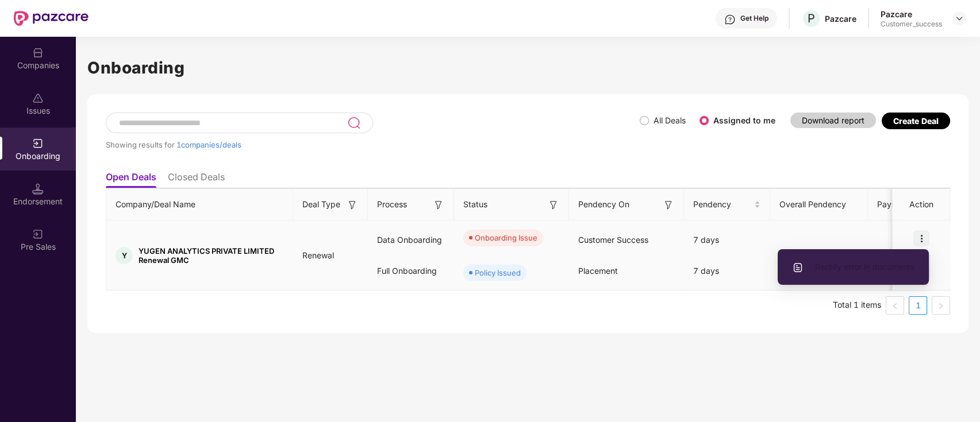 This screenshot has height=422, width=980. I want to click on span: Status, so click(475, 205).